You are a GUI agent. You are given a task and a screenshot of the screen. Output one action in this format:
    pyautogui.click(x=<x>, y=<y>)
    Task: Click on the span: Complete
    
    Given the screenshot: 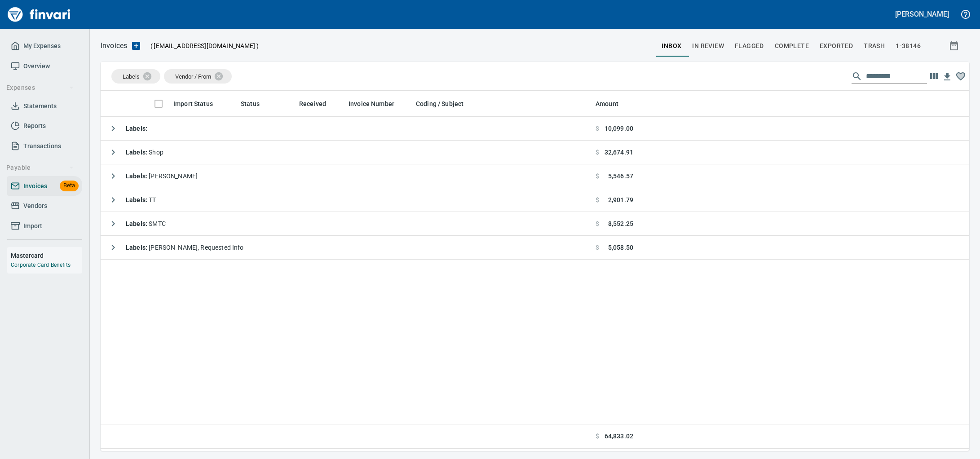 What is the action you would take?
    pyautogui.click(x=792, y=46)
    